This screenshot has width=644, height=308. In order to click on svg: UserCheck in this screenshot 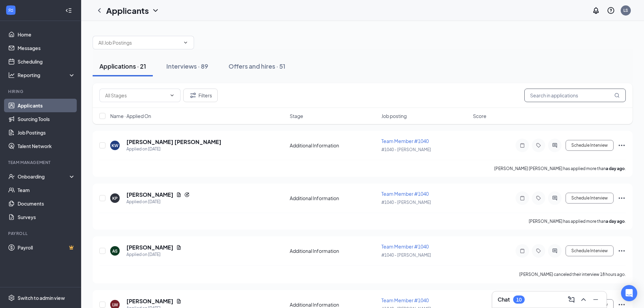, I will do `click(12, 177)`.